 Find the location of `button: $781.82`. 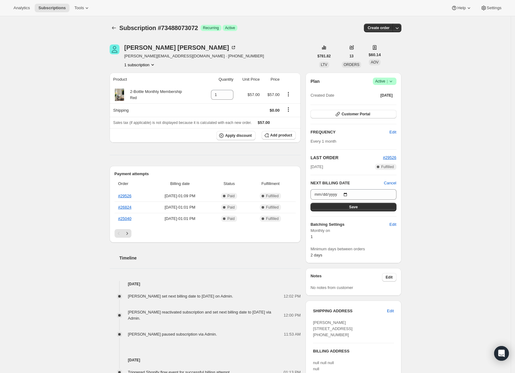

button: $781.82 is located at coordinates (324, 56).